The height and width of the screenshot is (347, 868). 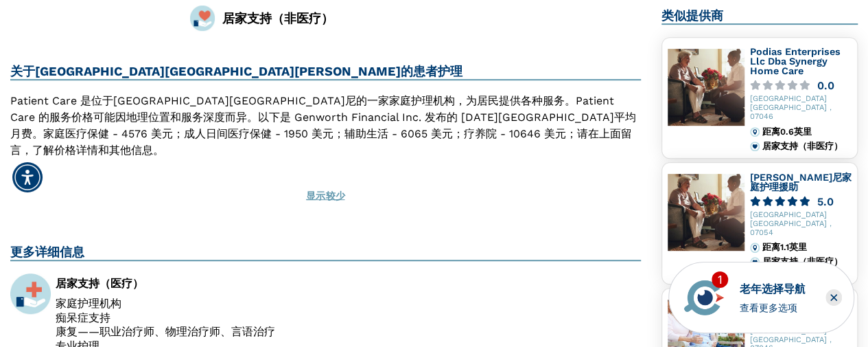 What do you see at coordinates (800, 202) in the screenshot?
I see `a: 5.0` at bounding box center [800, 202].